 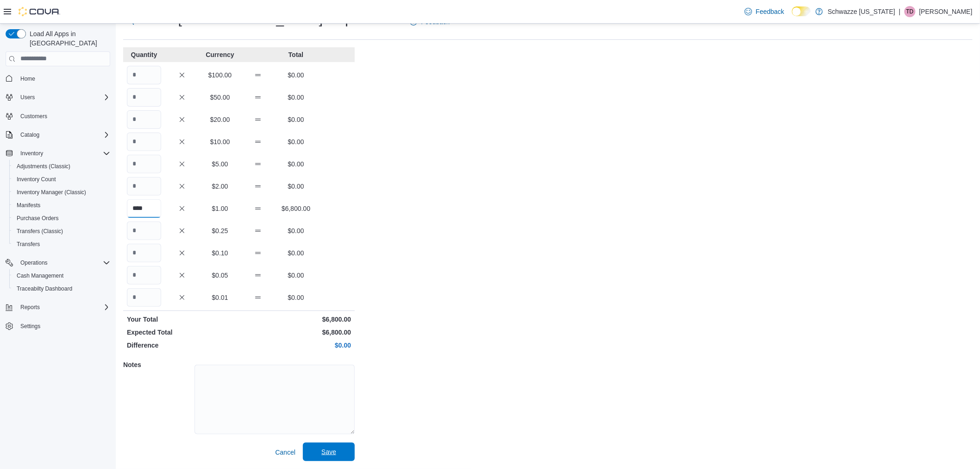 What do you see at coordinates (58, 79) in the screenshot?
I see `button: Home` at bounding box center [58, 79].